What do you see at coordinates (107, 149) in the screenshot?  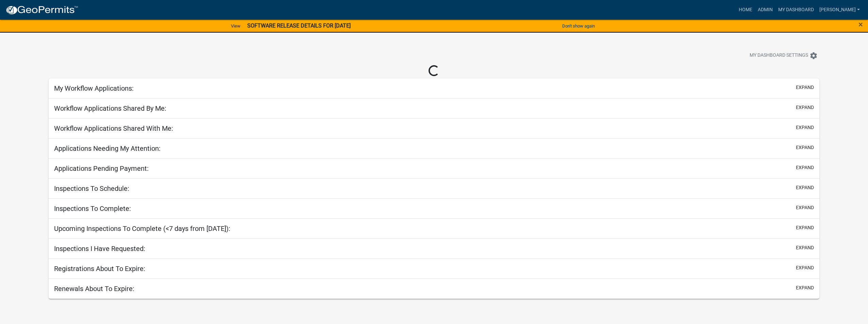 I see `h5: Applications Needing My Attention:` at bounding box center [107, 149].